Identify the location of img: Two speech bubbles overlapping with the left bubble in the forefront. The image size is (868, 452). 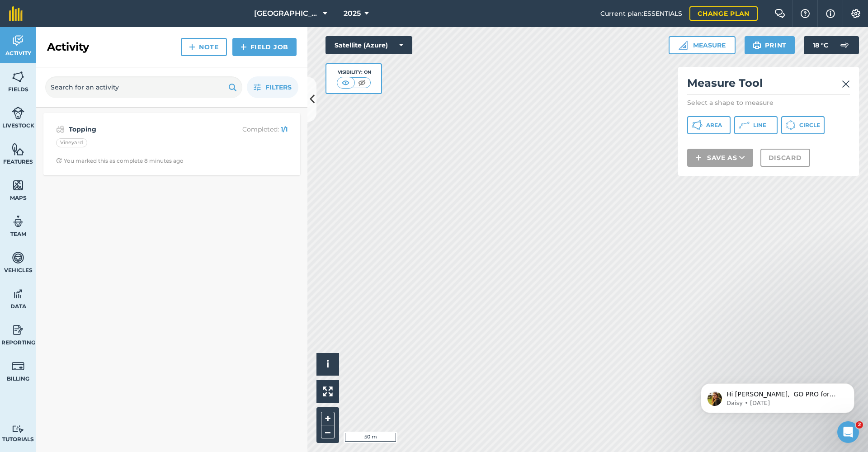
(780, 14).